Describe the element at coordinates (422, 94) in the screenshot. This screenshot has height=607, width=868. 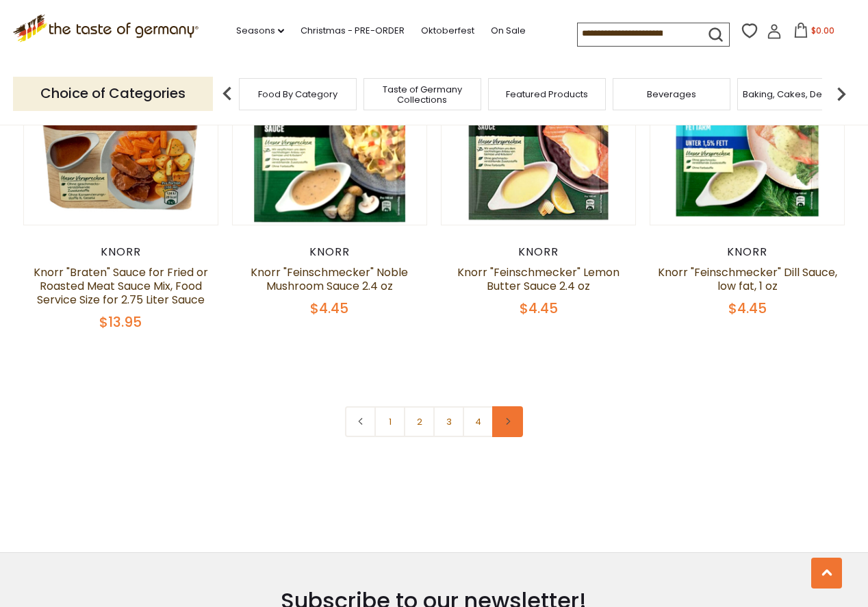
I see `a: Taste of Germany Collections` at that location.